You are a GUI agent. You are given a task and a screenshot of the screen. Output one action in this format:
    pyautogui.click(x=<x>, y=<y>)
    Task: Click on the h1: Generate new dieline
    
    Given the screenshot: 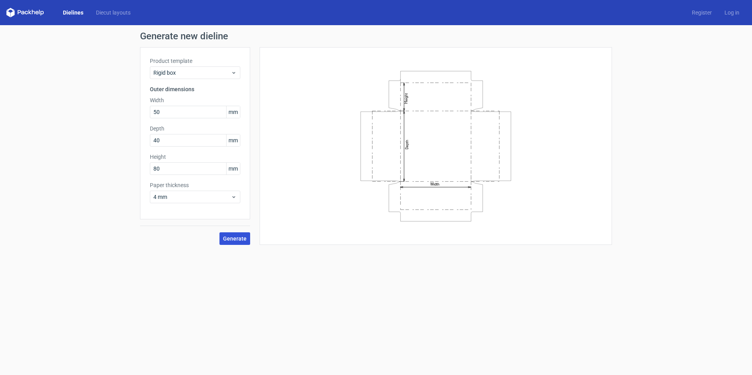 What is the action you would take?
    pyautogui.click(x=376, y=36)
    